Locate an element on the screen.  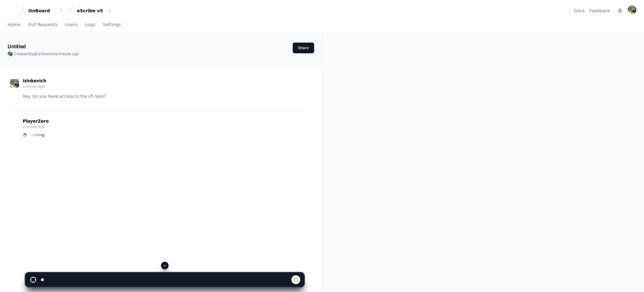
a: Pull Requests is located at coordinates (43, 25).